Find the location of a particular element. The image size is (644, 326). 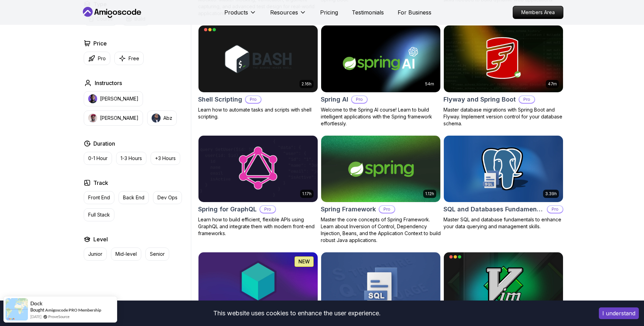

p: 2.16h is located at coordinates (306, 84).